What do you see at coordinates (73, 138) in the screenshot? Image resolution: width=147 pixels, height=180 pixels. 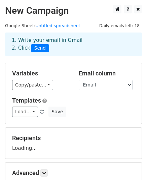 I see `h5: Recipients` at bounding box center [73, 138].